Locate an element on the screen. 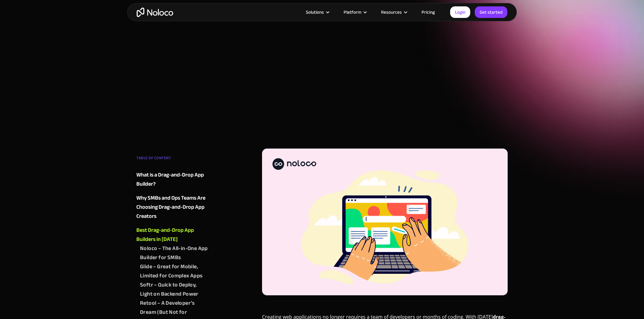 Image resolution: width=644 pixels, height=319 pixels. div: Softr – Quick to Deploy, Light on Backend Power is located at coordinates (175, 290).